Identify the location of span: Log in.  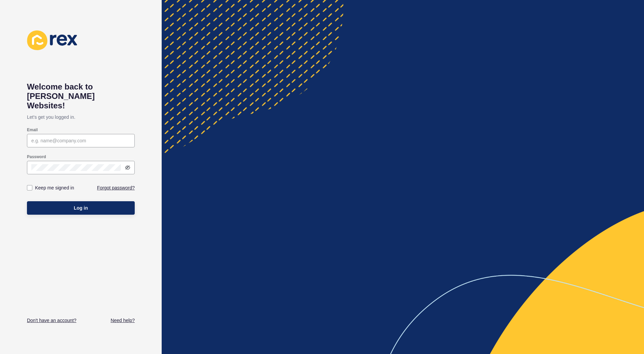
(81, 208).